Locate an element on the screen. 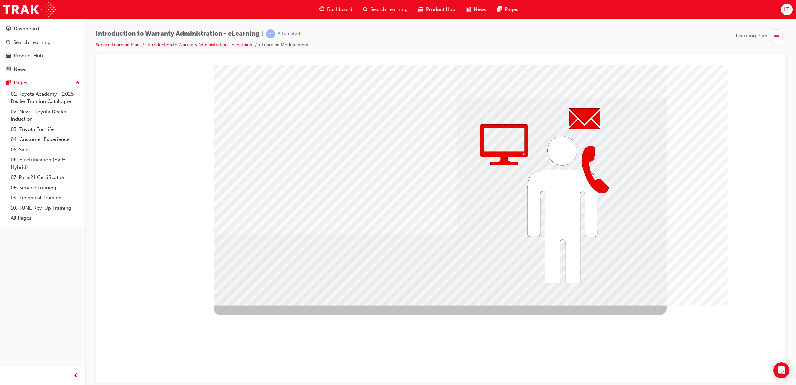 The image size is (796, 385). div: Product Hub is located at coordinates (28, 56).